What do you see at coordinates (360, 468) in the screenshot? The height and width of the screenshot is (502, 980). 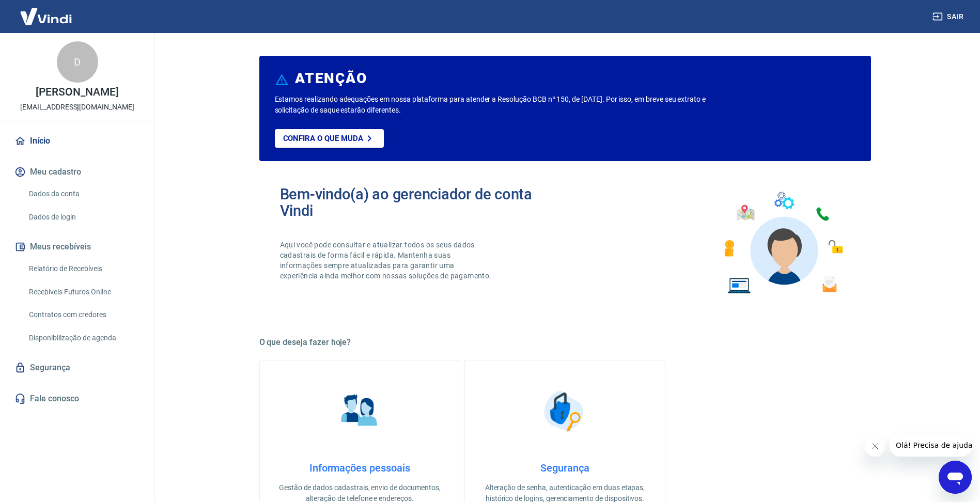 I see `h4: Informações pessoais` at bounding box center [360, 468].